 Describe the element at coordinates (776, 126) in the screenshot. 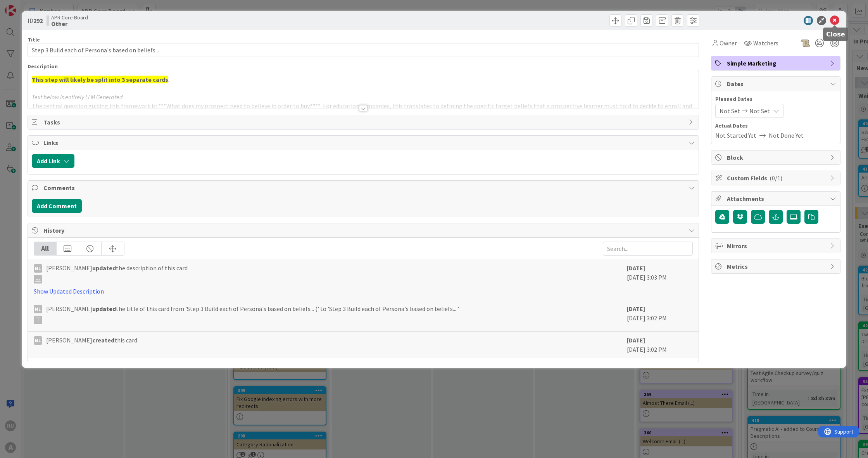

I see `span: Actual Dates` at that location.